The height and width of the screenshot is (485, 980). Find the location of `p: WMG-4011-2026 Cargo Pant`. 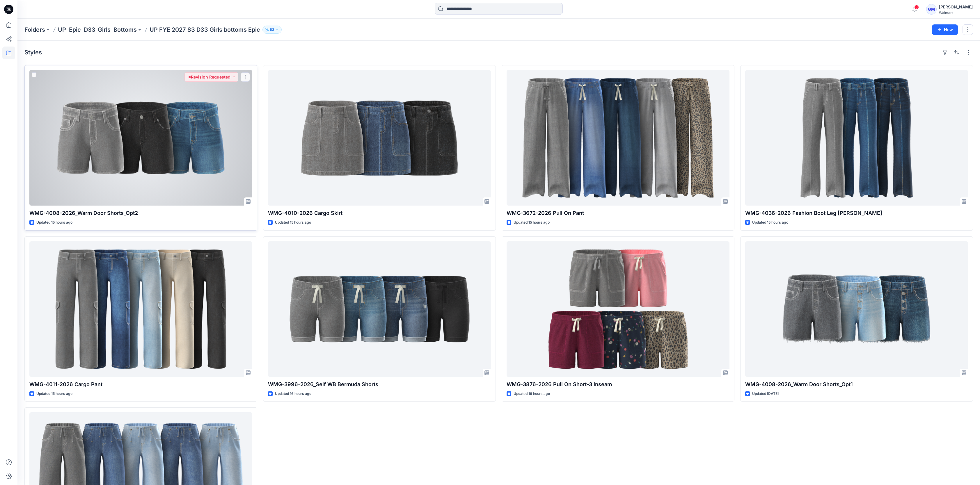

p: WMG-4011-2026 Cargo Pant is located at coordinates (141, 385).